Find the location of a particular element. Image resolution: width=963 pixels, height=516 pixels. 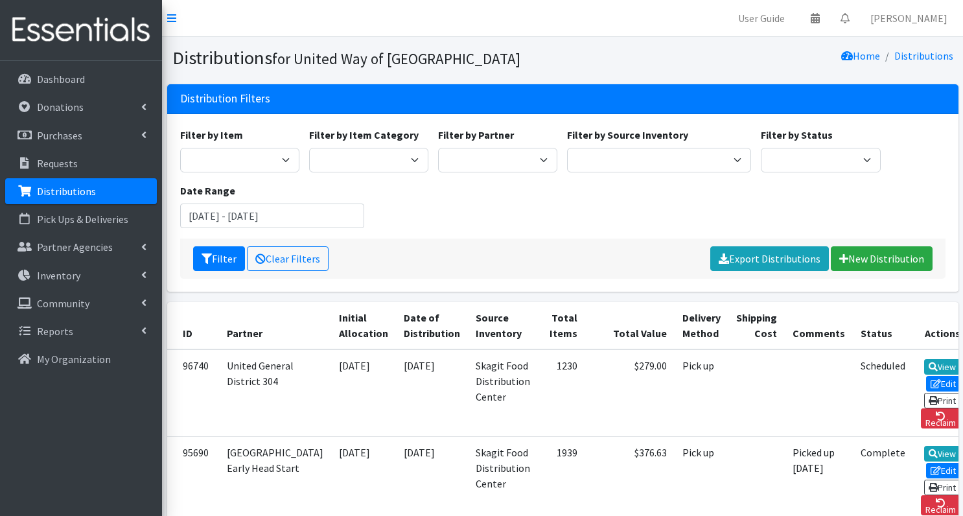

a: Community is located at coordinates (81, 303).